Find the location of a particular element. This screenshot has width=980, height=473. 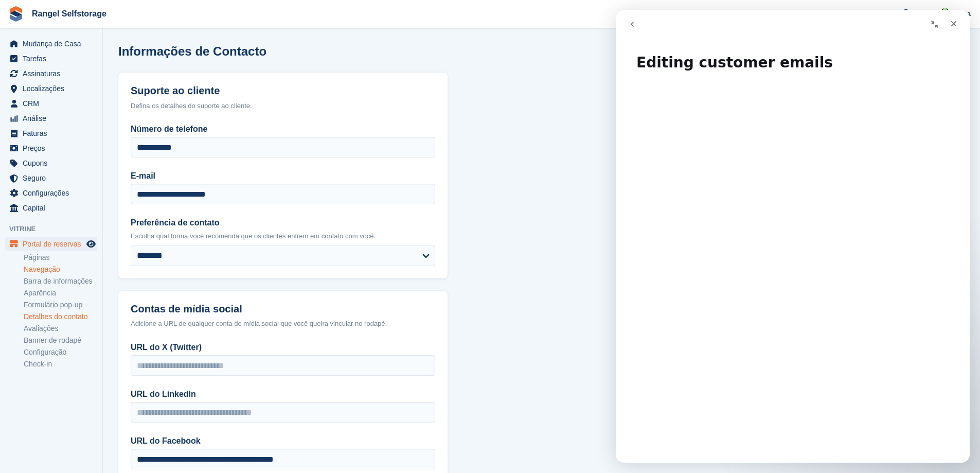

span: Assinaturas is located at coordinates (53, 74).